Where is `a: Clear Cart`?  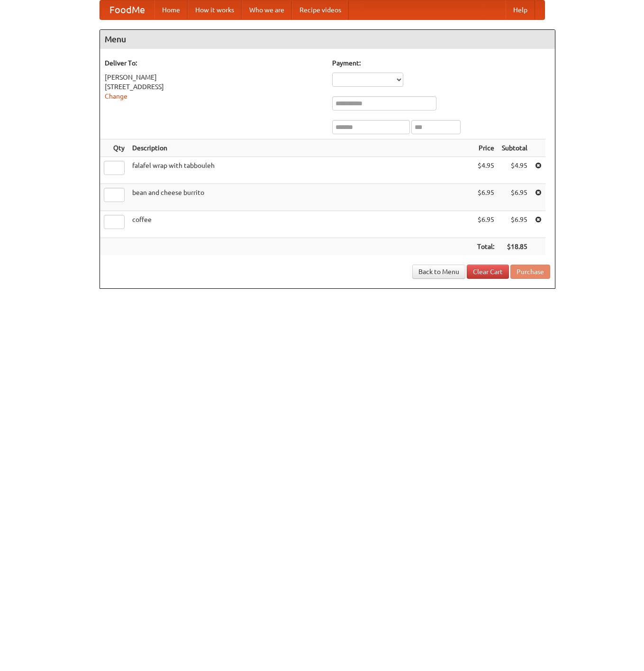
a: Clear Cart is located at coordinates (488, 272).